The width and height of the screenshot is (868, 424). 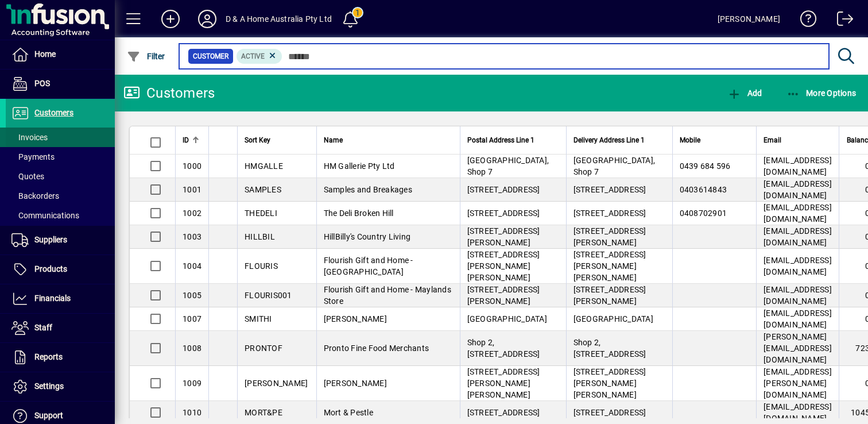 What do you see at coordinates (60, 176) in the screenshot?
I see `a: Quotes` at bounding box center [60, 176].